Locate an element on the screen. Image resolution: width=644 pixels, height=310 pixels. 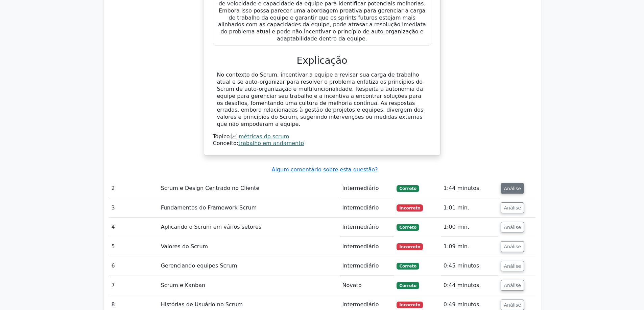
font: métricas do scrum is located at coordinates (264, 136).